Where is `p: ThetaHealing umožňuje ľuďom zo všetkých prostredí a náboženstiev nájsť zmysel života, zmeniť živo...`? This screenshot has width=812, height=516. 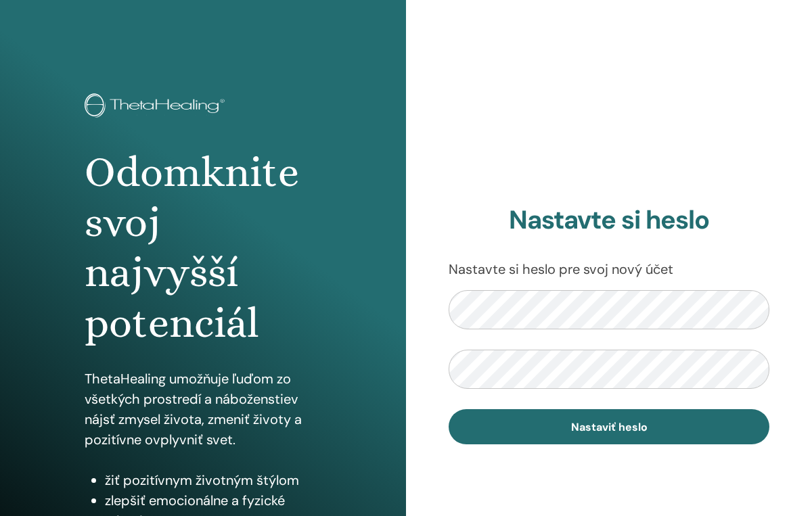
p: ThetaHealing umožňuje ľuďom zo všetkých prostredí a náboženstiev nájsť zmysel života, zmeniť živo... is located at coordinates (203, 409).